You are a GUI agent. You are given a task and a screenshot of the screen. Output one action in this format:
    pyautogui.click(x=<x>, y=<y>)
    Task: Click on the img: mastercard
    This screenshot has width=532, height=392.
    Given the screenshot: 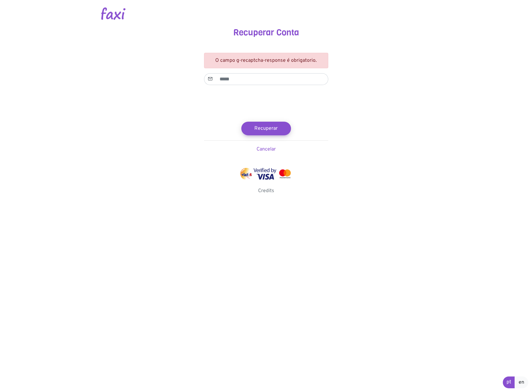 What is the action you would take?
    pyautogui.click(x=285, y=174)
    